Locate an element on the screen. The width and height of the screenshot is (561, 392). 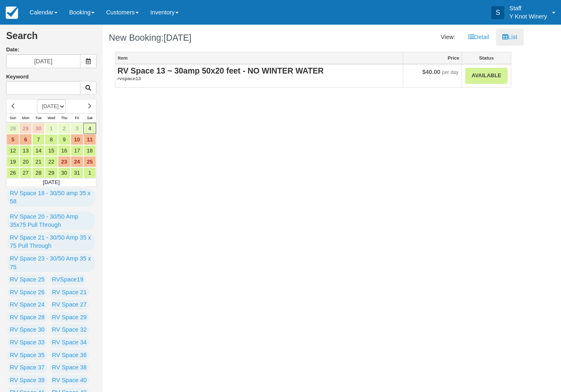
a: 4 is located at coordinates (90, 128).